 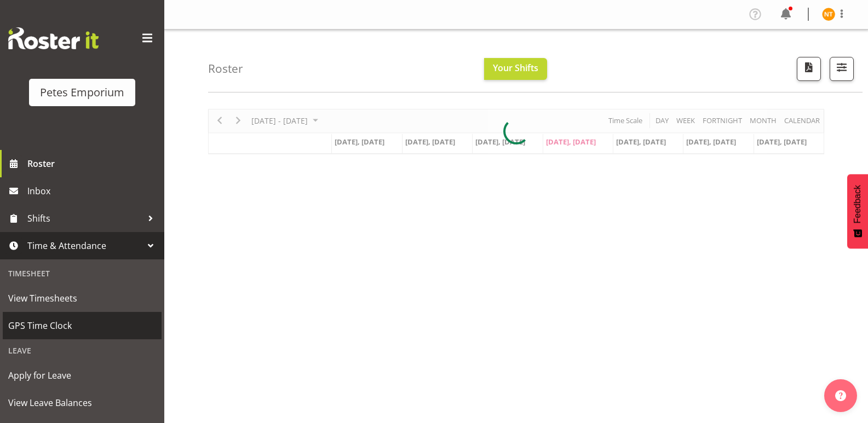 I want to click on button: Your Shifts, so click(x=515, y=69).